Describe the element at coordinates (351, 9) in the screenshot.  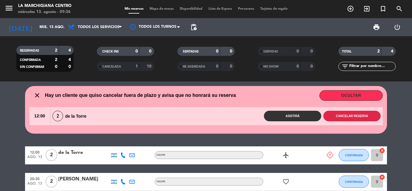
I see `i: add_circle_outline` at that location.